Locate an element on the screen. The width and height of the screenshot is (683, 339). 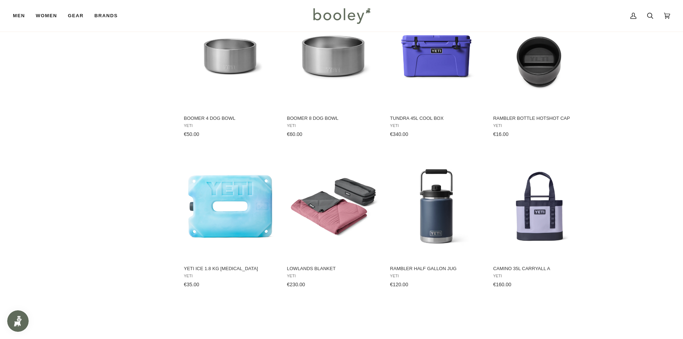
span: Rambler Half Gallon Jug is located at coordinates (436, 268).